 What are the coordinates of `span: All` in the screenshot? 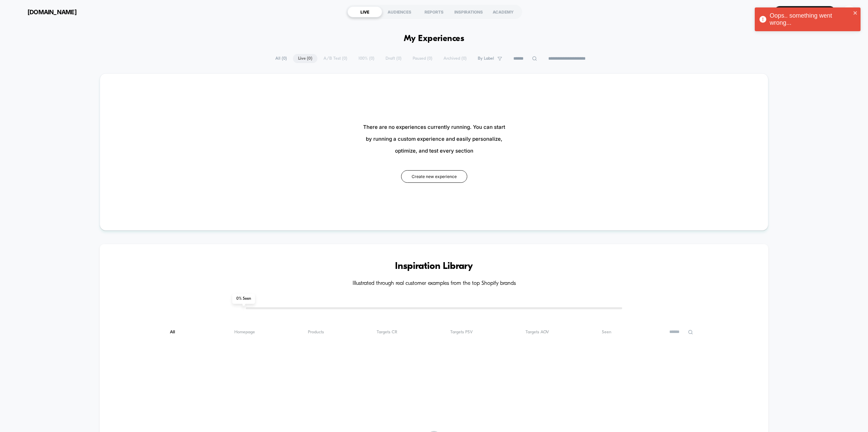 It's located at (176, 332).